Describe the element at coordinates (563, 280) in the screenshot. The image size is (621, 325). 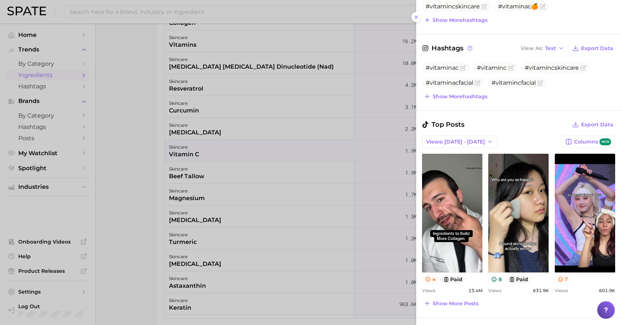
I see `button: 7` at that location.